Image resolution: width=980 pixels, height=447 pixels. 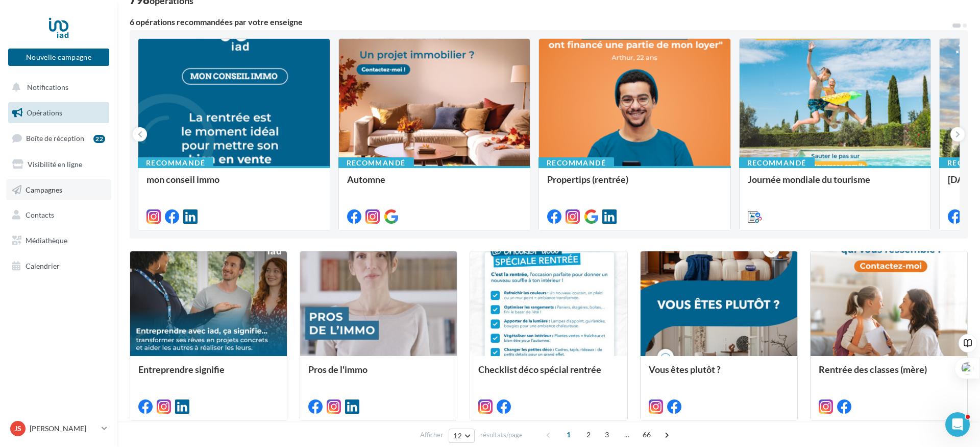 What do you see at coordinates (59, 215) in the screenshot?
I see `a: Contacts` at bounding box center [59, 215].